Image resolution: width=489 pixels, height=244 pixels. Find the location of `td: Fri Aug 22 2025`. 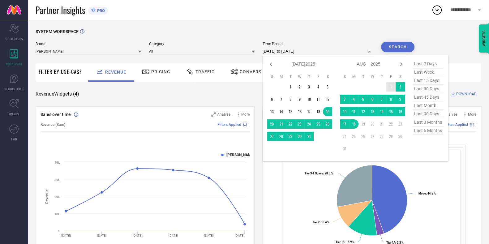

td: Fri Aug 22 2025 is located at coordinates (391, 124).